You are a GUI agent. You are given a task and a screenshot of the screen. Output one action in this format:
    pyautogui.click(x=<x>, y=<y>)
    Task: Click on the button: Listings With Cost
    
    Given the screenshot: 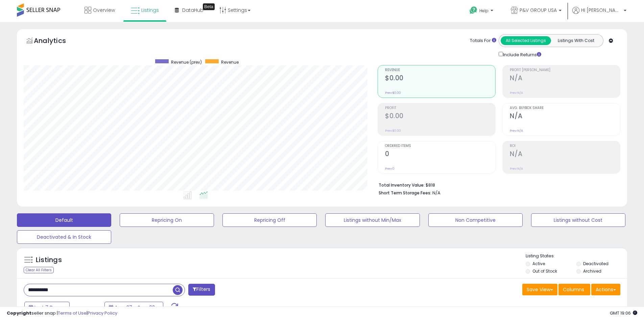 What is the action you would take?
    pyautogui.click(x=576, y=41)
    